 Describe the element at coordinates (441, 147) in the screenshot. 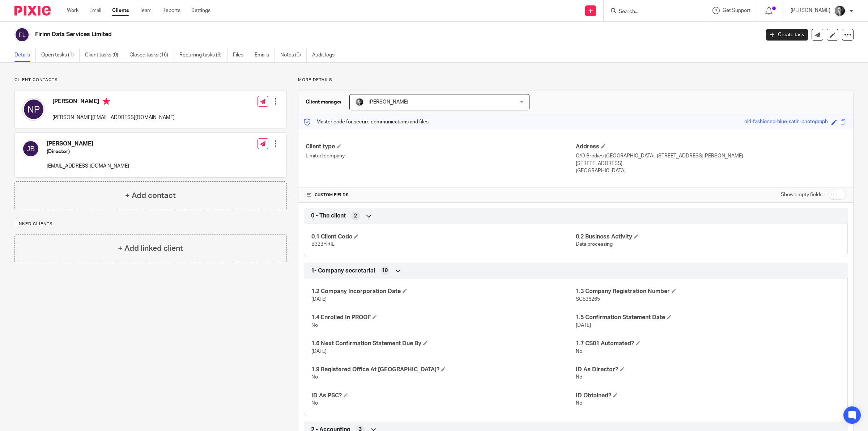

I see `h4: Client type` at that location.